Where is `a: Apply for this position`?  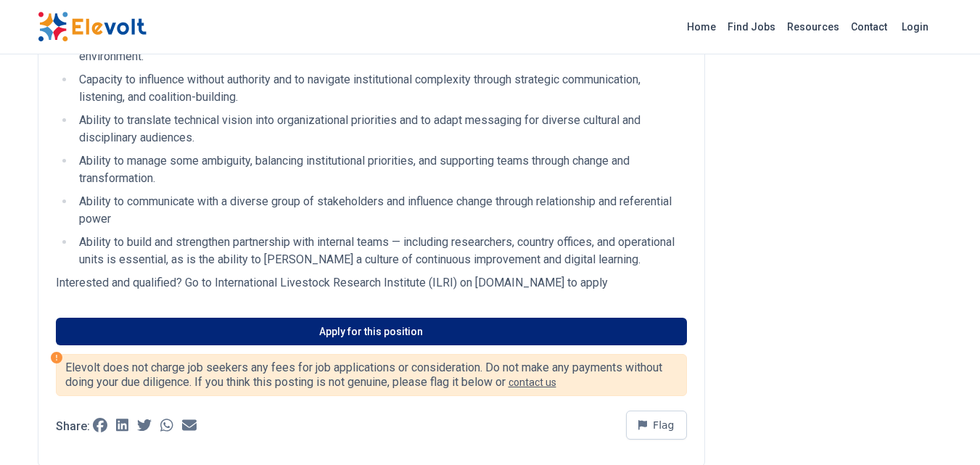 a: Apply for this position is located at coordinates (372, 332).